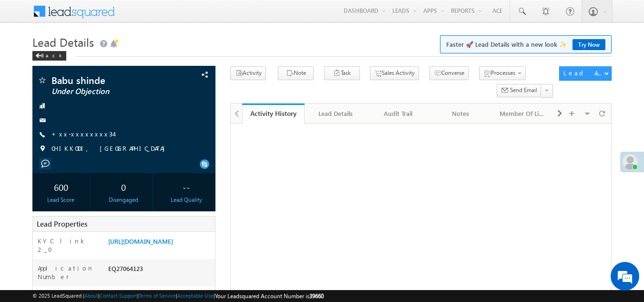  Describe the element at coordinates (186, 200) in the screenshot. I see `div: Lead Quality` at that location.